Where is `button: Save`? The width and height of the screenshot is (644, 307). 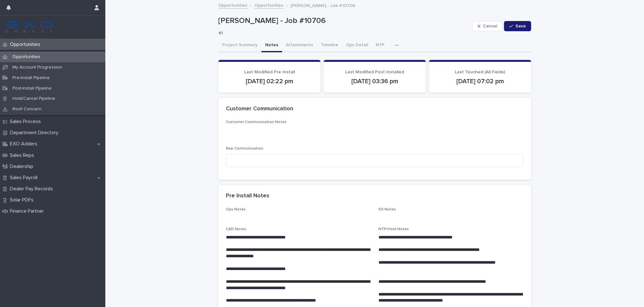 button: Save is located at coordinates (517, 26).